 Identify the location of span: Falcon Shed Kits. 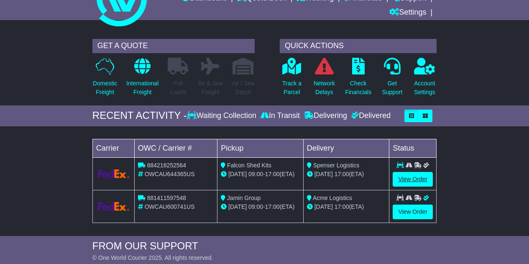
(249, 165).